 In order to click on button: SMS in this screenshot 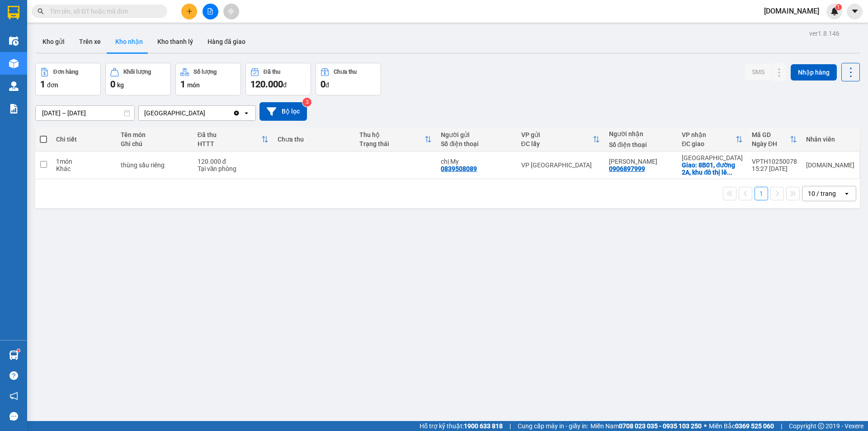, I will do `click(758, 72)`.